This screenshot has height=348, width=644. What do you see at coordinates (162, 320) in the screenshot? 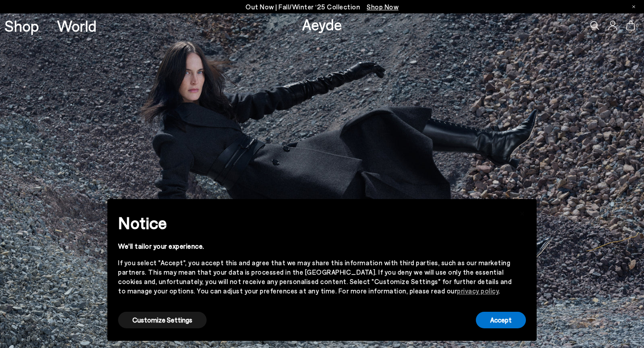
I see `button: Customize Settings` at bounding box center [162, 320].